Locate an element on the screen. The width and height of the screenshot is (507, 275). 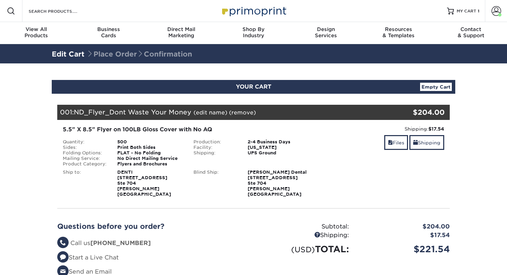
div: Blind Ship: is located at coordinates (216, 184).